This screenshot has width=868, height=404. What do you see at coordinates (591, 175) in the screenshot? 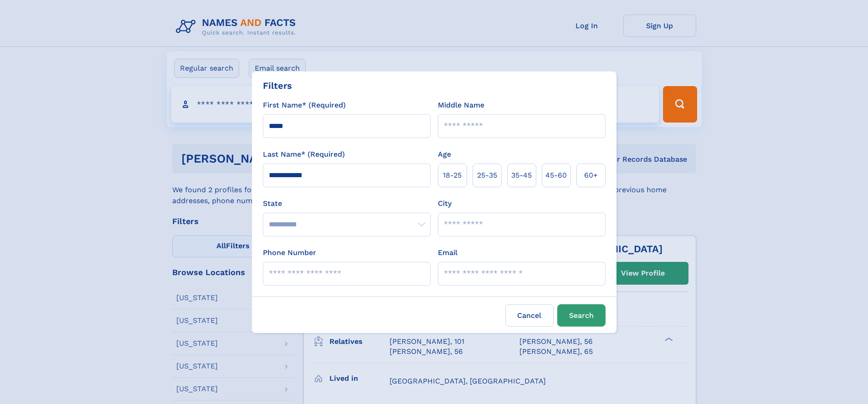
I see `span: 60+` at bounding box center [591, 175].